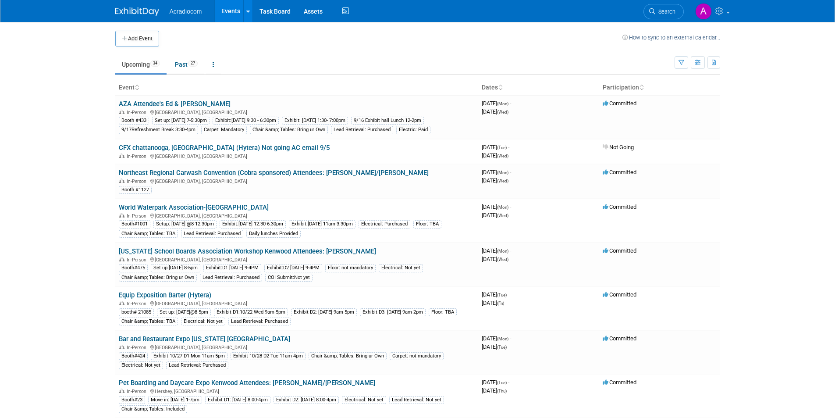  What do you see at coordinates (137, 39) in the screenshot?
I see `button: Add Event` at bounding box center [137, 39].